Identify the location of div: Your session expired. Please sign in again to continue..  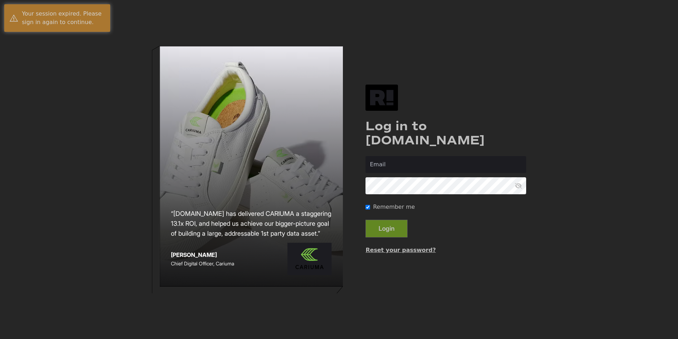
(63, 18).